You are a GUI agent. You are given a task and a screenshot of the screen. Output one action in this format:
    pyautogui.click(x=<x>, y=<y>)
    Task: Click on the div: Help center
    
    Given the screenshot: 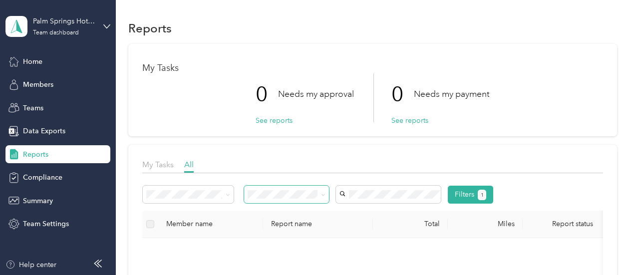 What is the action you would take?
    pyautogui.click(x=31, y=265)
    